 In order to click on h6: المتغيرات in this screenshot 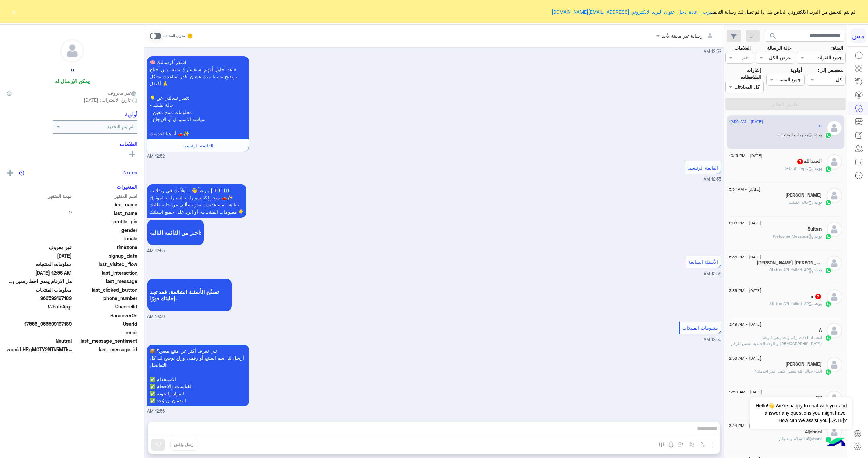, I will do `click(127, 187)`.